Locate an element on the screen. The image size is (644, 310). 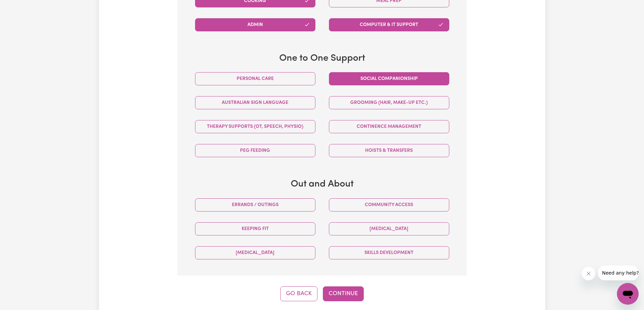
button: Go Back is located at coordinates (299, 294).